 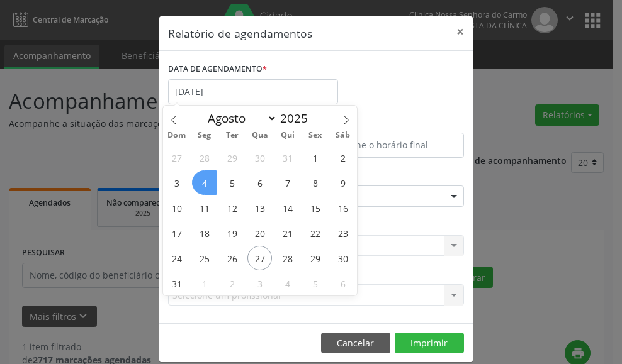 What do you see at coordinates (315, 233) in the screenshot?
I see `span: Agosto 22, 2025` at bounding box center [315, 233].